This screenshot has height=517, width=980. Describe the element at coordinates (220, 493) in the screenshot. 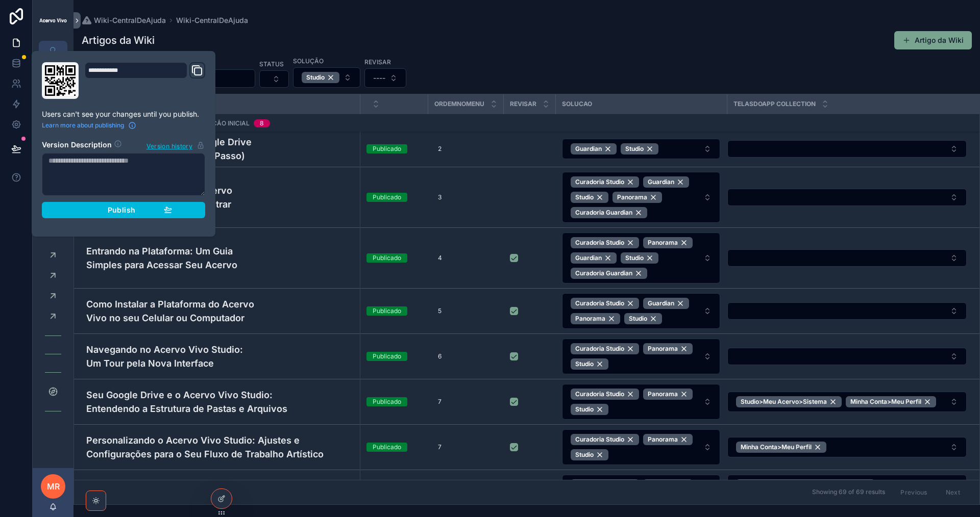

I see `h4: Internacionalize Seu Acervo: Configurando e Usando Múltiplos Idiomas na Plataforma do Acervo Vivo` at that location.